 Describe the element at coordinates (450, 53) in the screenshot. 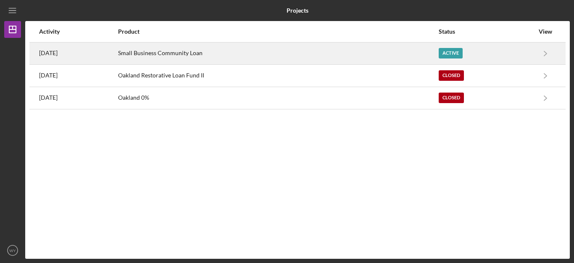

I see `div: Active` at that location.